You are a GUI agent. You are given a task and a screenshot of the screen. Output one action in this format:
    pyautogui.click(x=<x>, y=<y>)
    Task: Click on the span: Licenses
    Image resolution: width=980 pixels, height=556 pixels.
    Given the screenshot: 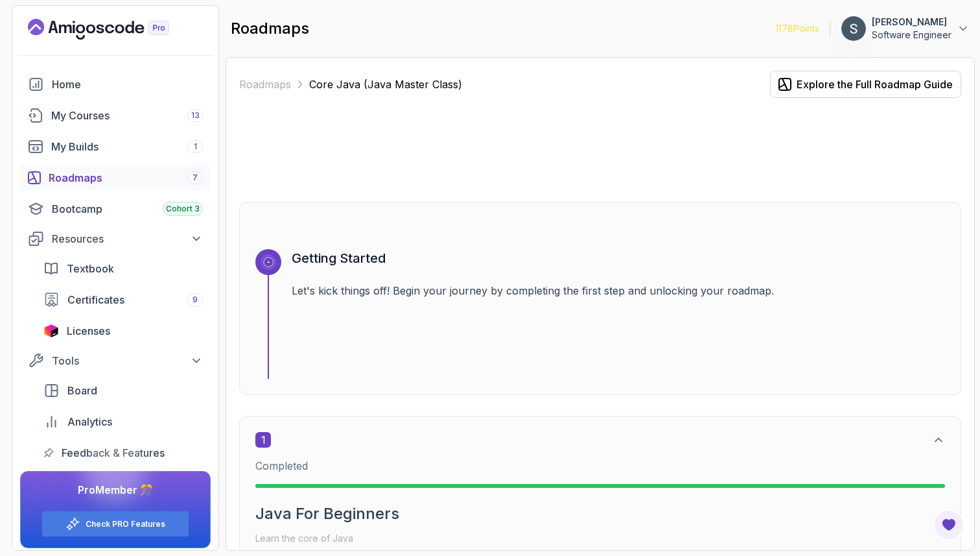 What is the action you would take?
    pyautogui.click(x=88, y=331)
    